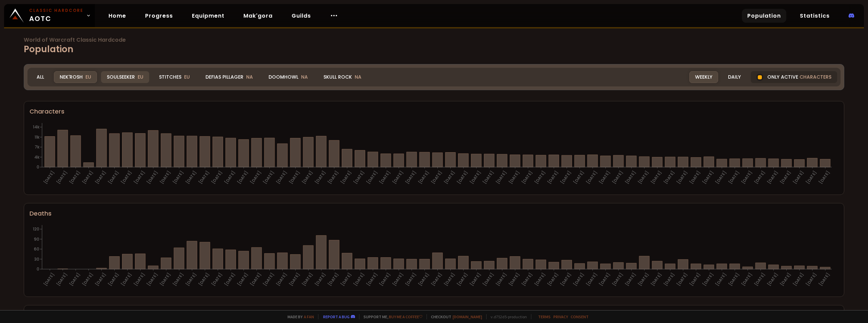 This screenshot has height=323, width=868. Describe the element at coordinates (434, 213) in the screenshot. I see `div: Deaths` at that location.